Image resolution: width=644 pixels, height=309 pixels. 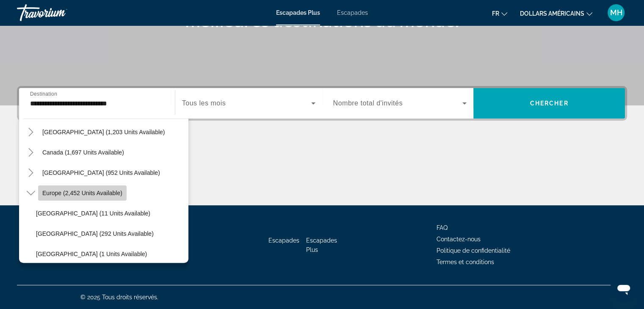 What do you see at coordinates (204, 103) in the screenshot?
I see `span: Tous les mois` at bounding box center [204, 103].